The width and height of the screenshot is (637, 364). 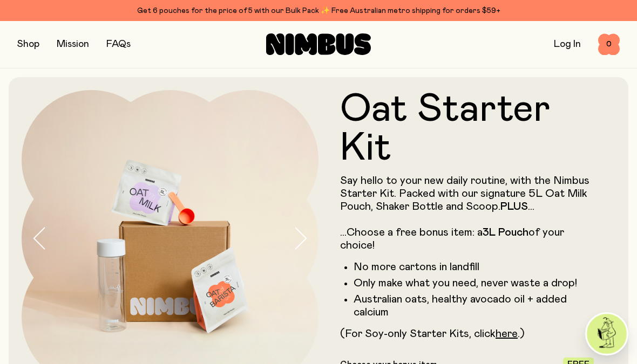 I want to click on li: No more cartons in landfill, so click(x=473, y=267).